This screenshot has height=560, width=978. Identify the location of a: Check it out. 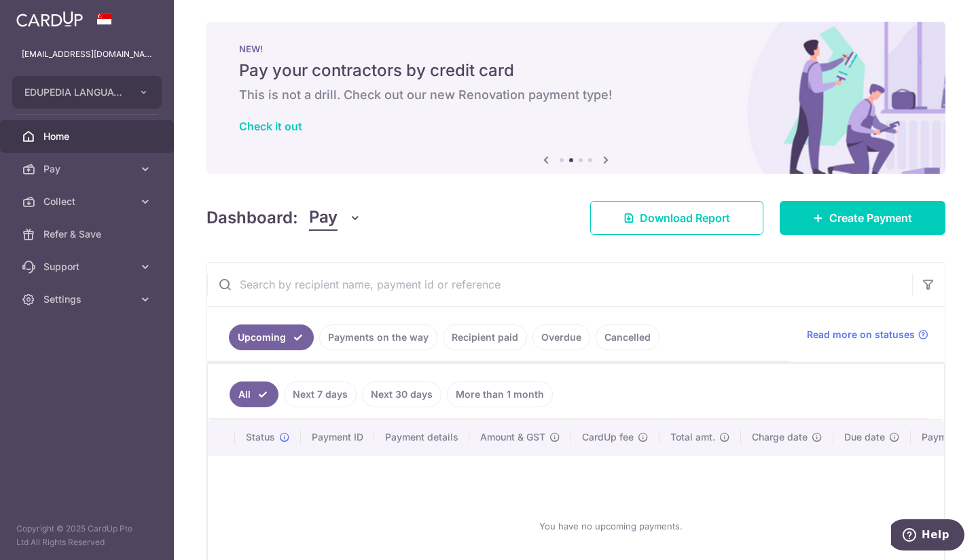
(270, 126).